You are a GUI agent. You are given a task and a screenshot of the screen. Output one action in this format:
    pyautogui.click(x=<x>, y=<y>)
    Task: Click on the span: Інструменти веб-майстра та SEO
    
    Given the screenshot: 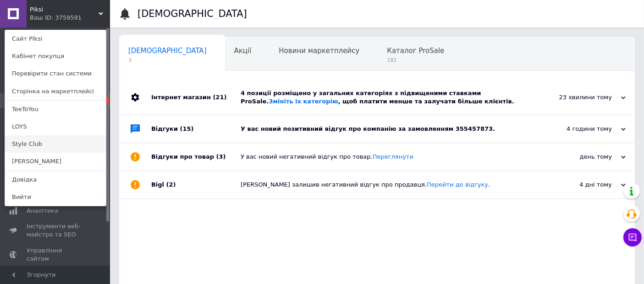 What is the action you would take?
    pyautogui.click(x=55, y=230)
    